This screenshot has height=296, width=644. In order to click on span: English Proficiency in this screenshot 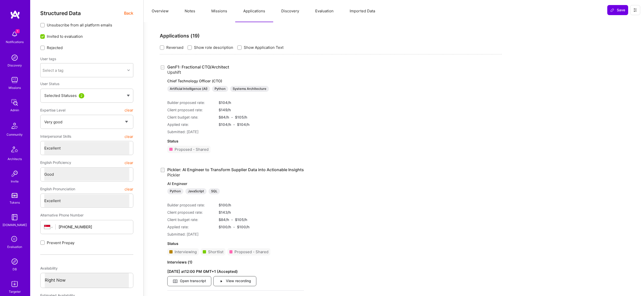, I will do `click(55, 163)`.